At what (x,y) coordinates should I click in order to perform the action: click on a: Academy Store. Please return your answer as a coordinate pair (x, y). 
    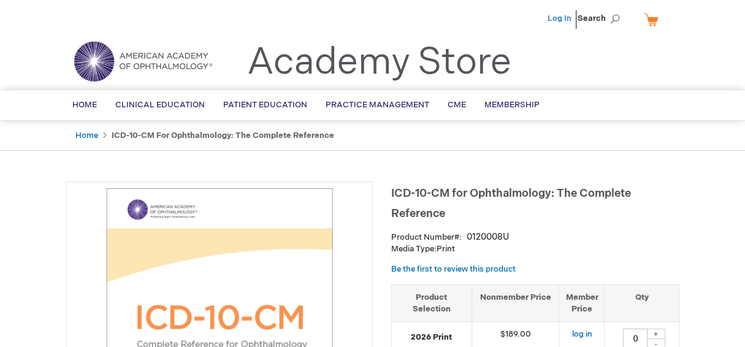
    Looking at the image, I should click on (379, 63).